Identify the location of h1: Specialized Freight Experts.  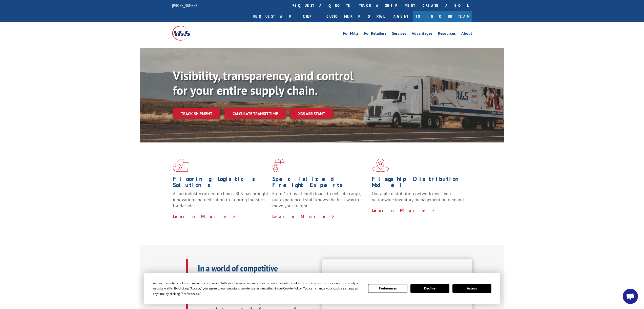
(320, 183).